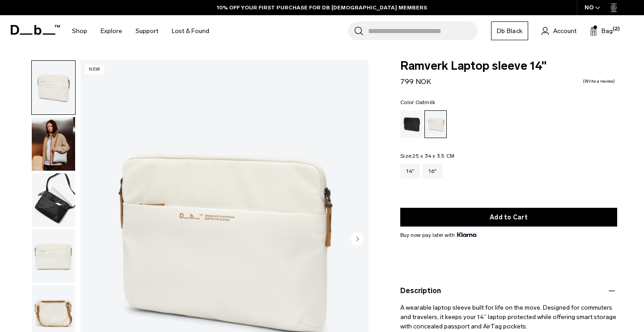  I want to click on a: Explore, so click(111, 31).